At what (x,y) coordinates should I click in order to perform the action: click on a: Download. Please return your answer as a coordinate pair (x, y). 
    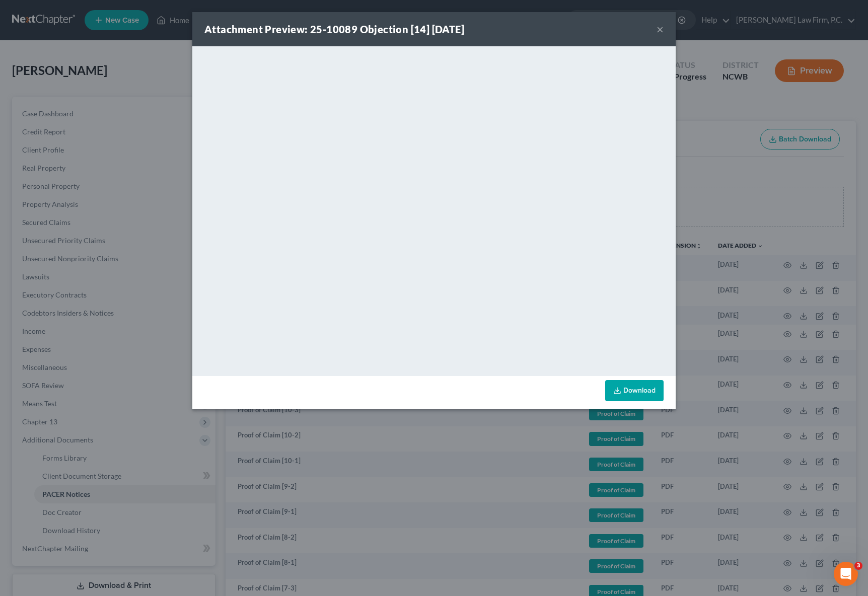
    Looking at the image, I should click on (635, 391).